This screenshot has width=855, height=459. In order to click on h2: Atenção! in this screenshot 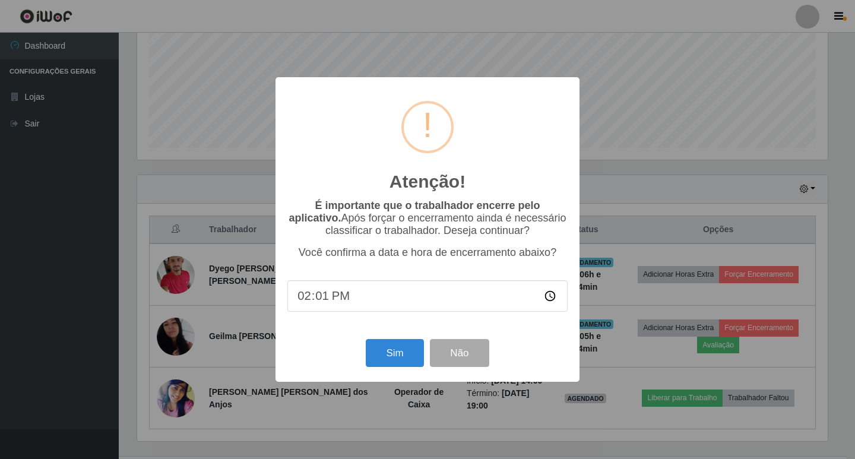, I will do `click(427, 182)`.